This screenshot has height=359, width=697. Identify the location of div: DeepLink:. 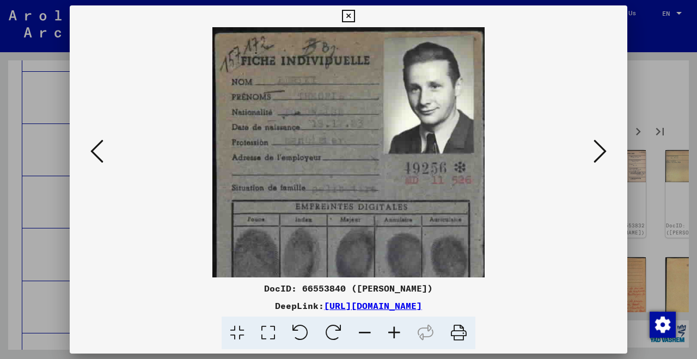
(348, 306).